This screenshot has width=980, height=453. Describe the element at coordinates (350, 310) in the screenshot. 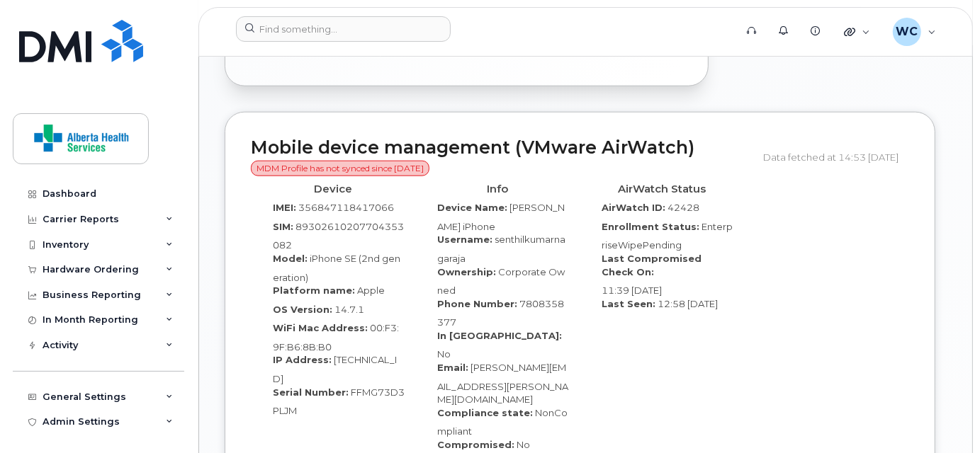

I see `span: 14.7.1` at that location.